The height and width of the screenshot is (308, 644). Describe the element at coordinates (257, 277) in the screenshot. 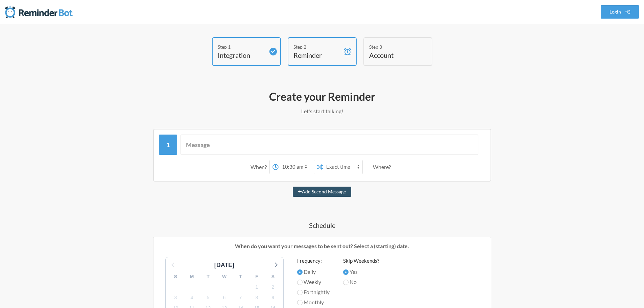

I see `div: F` at that location.